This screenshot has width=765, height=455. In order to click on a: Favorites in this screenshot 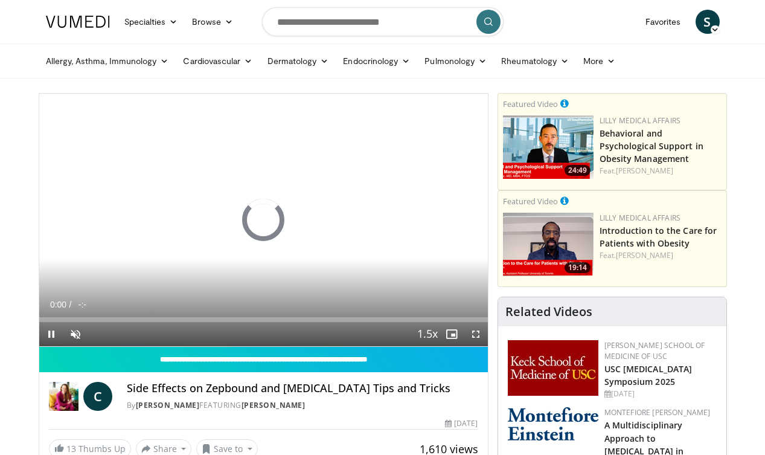, I will do `click(663, 22)`.